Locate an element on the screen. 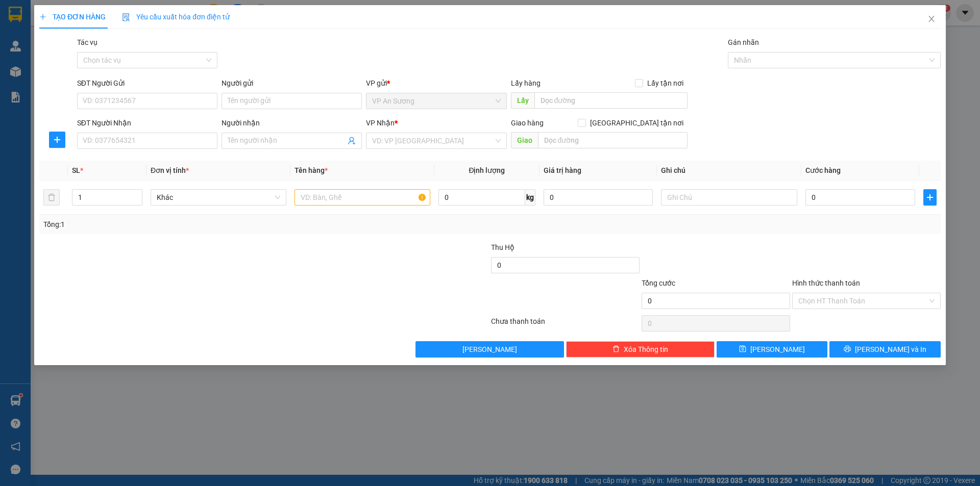 Image resolution: width=980 pixels, height=486 pixels. span: VP Nhận is located at coordinates (381, 123).